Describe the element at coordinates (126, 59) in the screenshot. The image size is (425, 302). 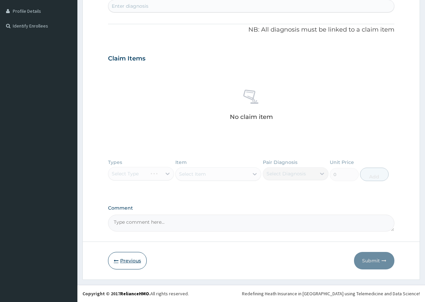
I see `h3: Claim Items` at that location.